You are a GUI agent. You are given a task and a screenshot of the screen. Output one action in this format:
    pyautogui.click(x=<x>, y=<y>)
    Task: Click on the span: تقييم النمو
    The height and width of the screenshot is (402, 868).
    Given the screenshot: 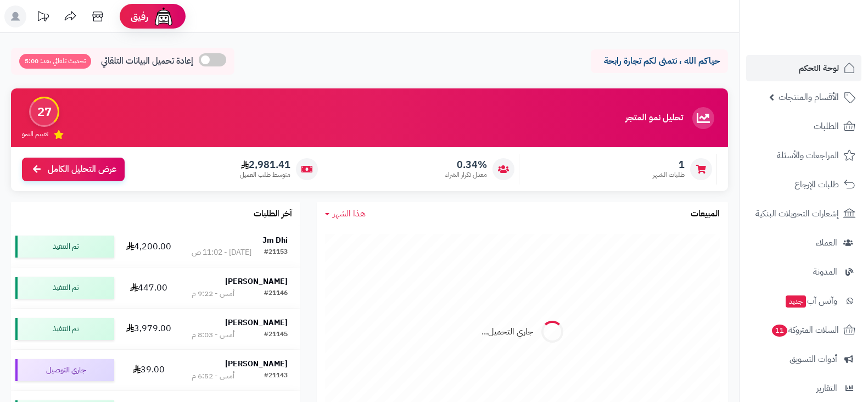 What is the action you would take?
    pyautogui.click(x=35, y=134)
    